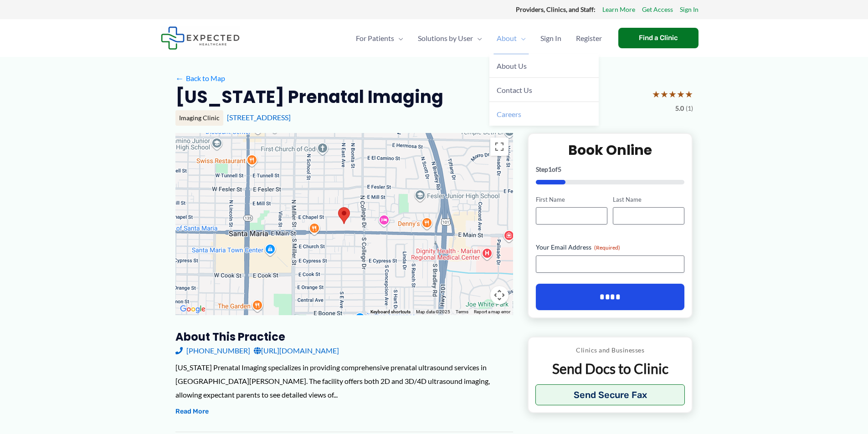 The height and width of the screenshot is (434, 868). I want to click on label: Your Email Address, so click(610, 248).